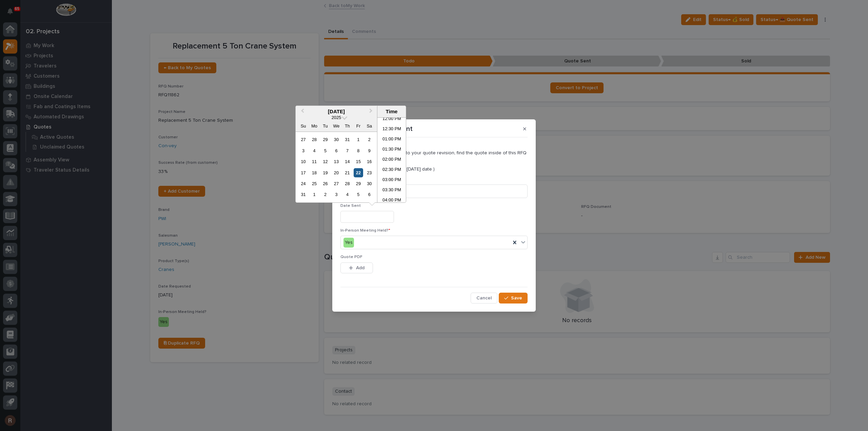  Describe the element at coordinates (325, 194) in the screenshot. I see `div: Choose Tuesday, September 2nd, 2025` at that location.